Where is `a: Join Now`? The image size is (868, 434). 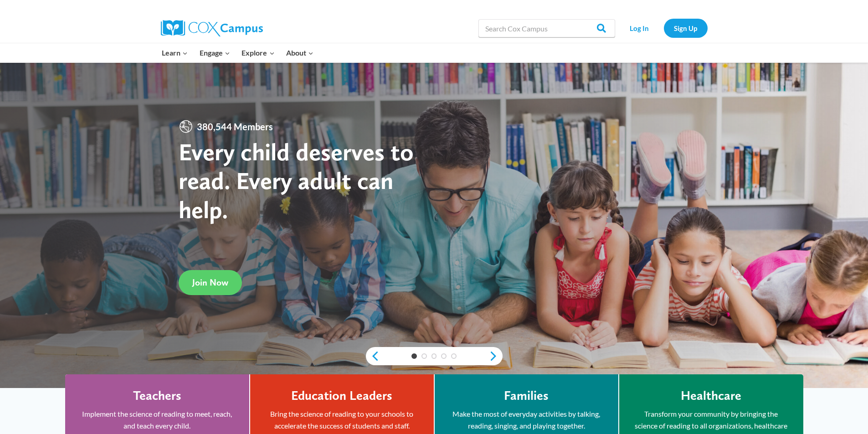 a: Join Now is located at coordinates (210, 283).